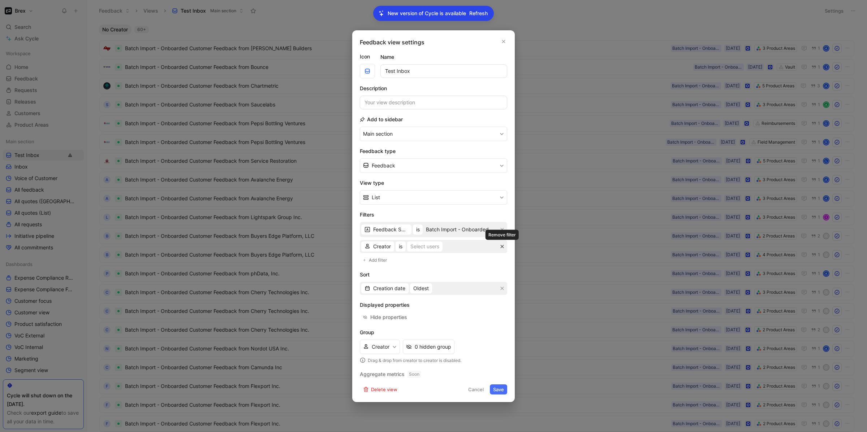  Describe the element at coordinates (428, 347) in the screenshot. I see `button: 0 hidden group` at that location.